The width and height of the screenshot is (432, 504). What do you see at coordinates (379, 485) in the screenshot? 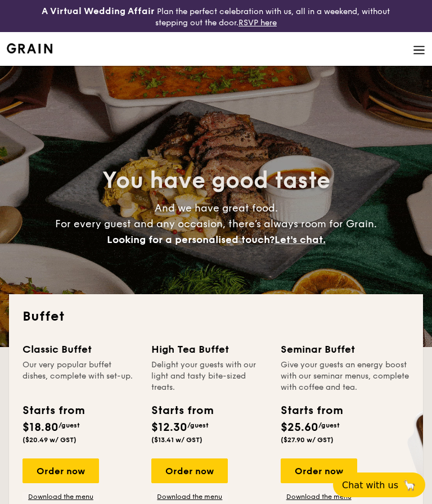
I see `button: Chat with us🦙` at bounding box center [379, 485].